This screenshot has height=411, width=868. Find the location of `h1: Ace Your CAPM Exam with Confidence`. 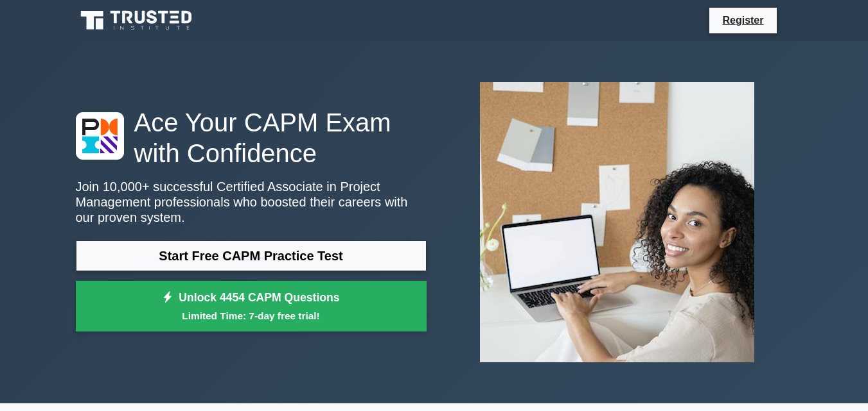

h1: Ace Your CAPM Exam with Confidence is located at coordinates (251, 138).